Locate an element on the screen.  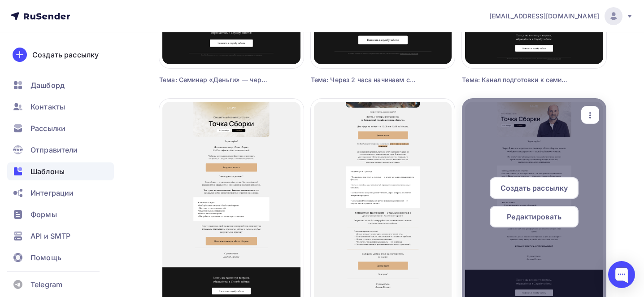
span: Рассылки is located at coordinates (48, 128).